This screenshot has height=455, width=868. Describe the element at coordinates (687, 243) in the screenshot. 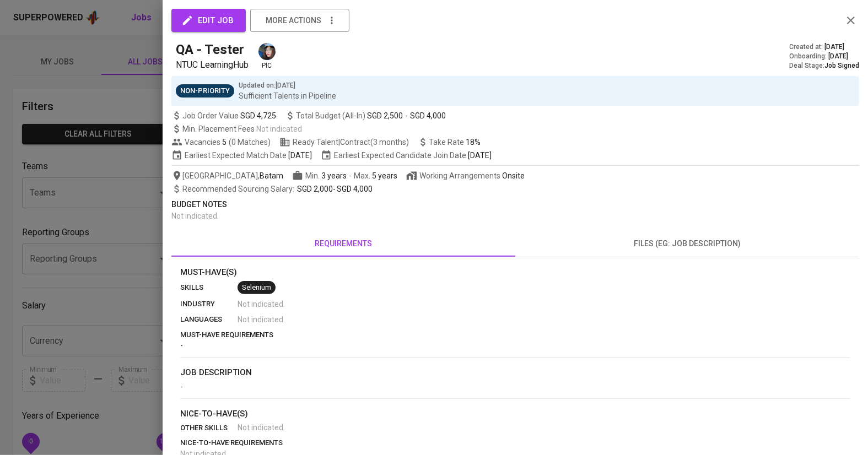

I see `span: files (eg: job description)` at that location.